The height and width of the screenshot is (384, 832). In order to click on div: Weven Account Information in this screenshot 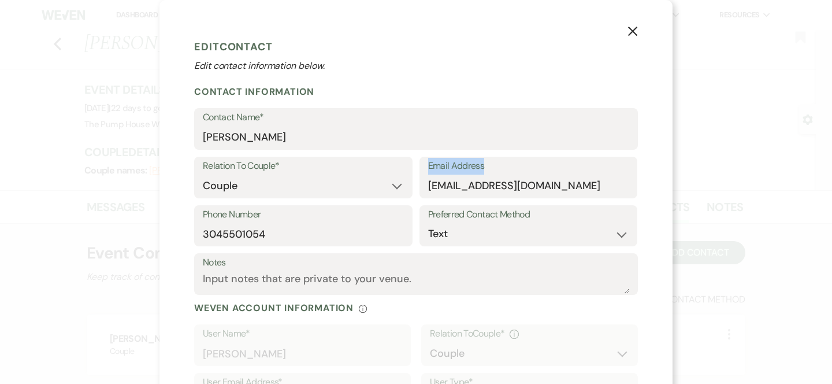, I will do `click(416, 307)`.